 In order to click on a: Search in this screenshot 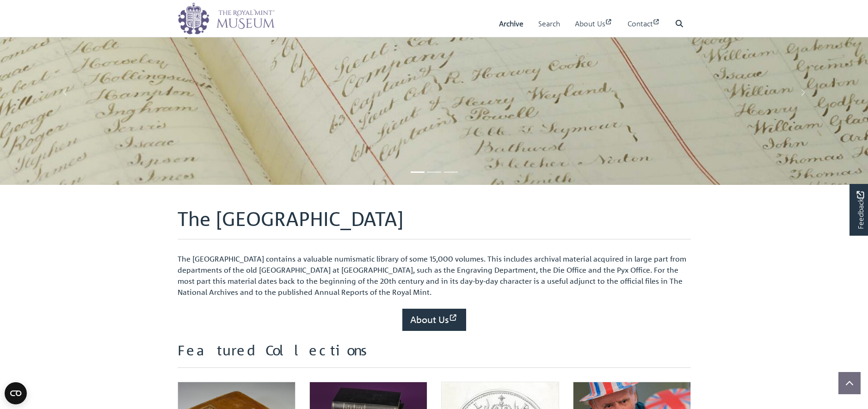, I will do `click(549, 23)`.